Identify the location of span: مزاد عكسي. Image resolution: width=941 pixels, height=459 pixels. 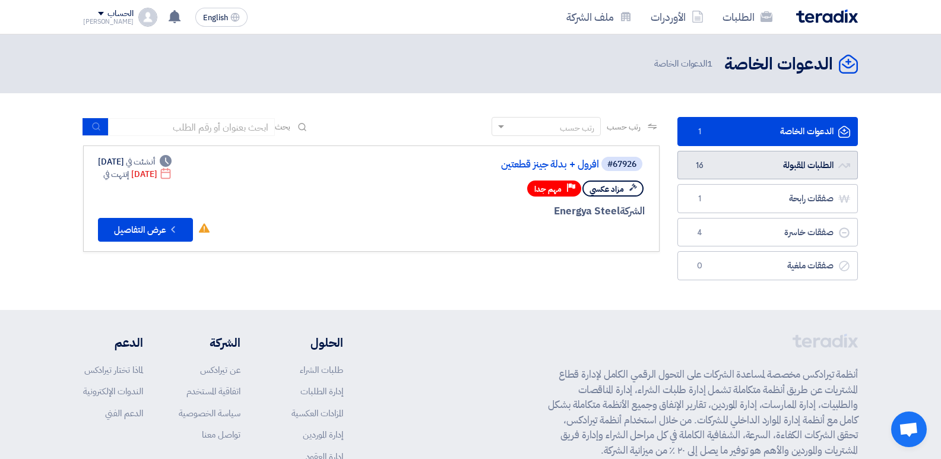
(607, 189).